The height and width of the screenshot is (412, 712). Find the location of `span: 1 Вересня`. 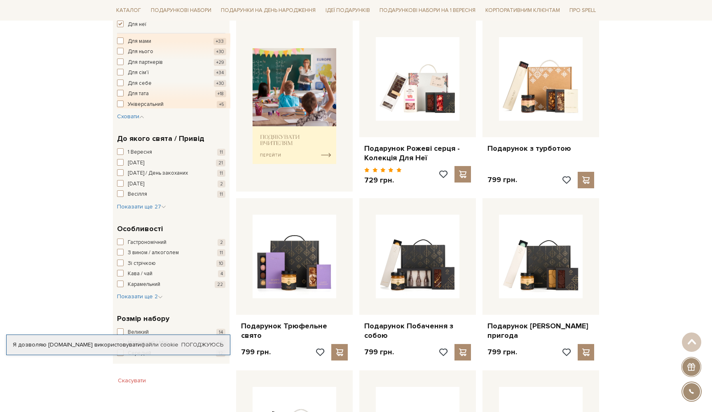

span: 1 Вересня is located at coordinates (140, 152).